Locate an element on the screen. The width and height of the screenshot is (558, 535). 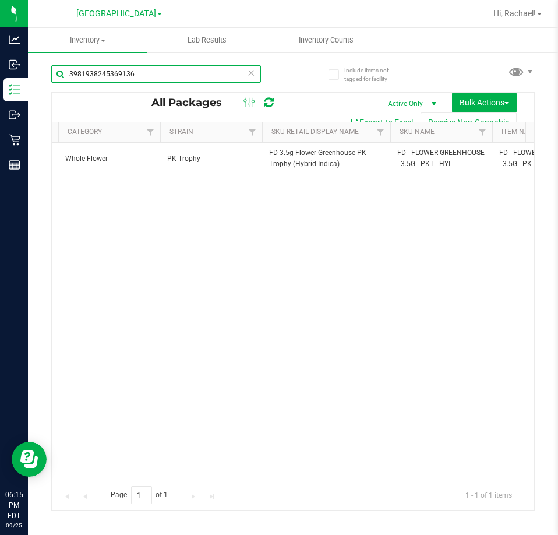
span: Page of 1 is located at coordinates (139, 495).